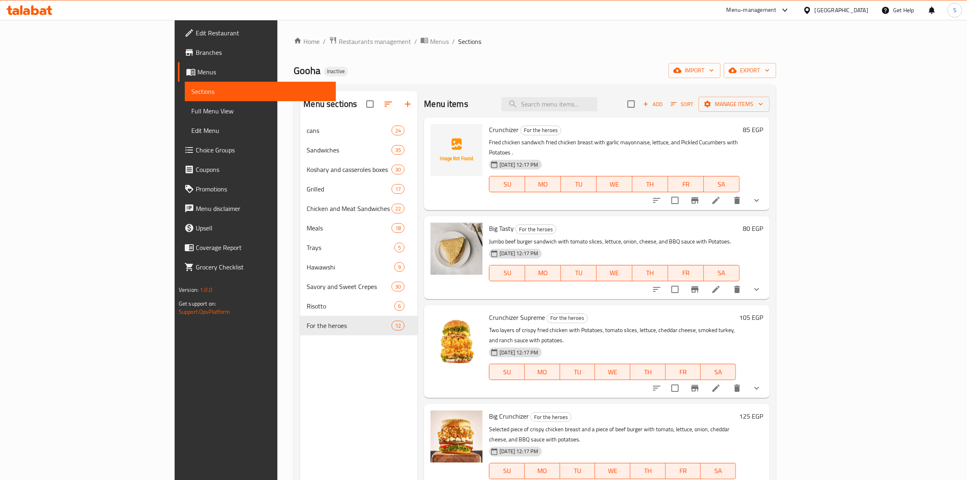 This screenshot has width=967, height=480. What do you see at coordinates (653, 104) in the screenshot?
I see `span: Add` at bounding box center [653, 104].